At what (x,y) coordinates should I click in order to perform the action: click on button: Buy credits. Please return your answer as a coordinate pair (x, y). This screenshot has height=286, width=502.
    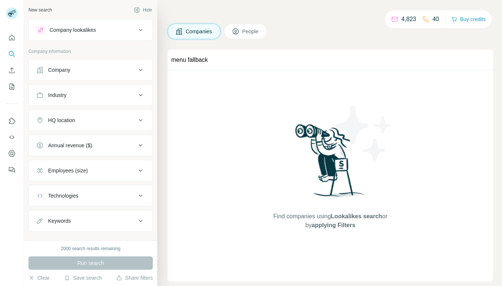
    Looking at the image, I should click on (468, 19).